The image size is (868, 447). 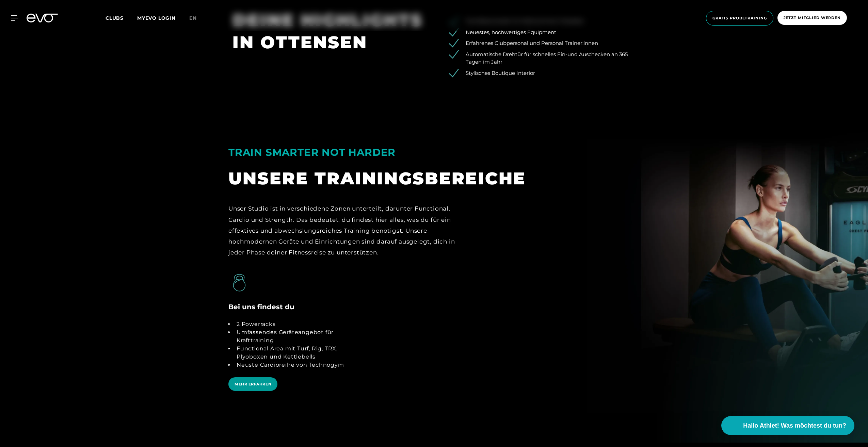 I want to click on strong: TRAIN SMARTER NOT HARDER, so click(x=311, y=152).